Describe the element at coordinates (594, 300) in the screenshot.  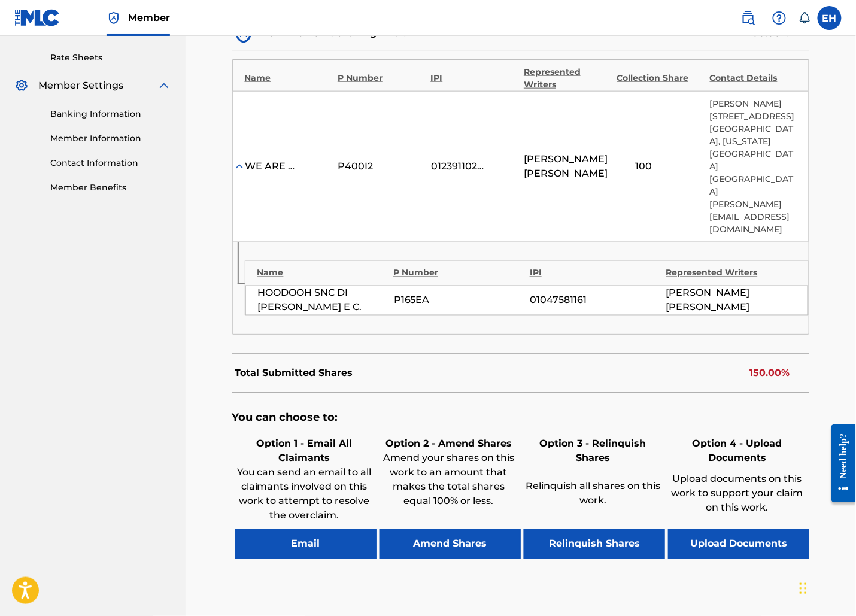
I see `div: 01047581161` at that location.